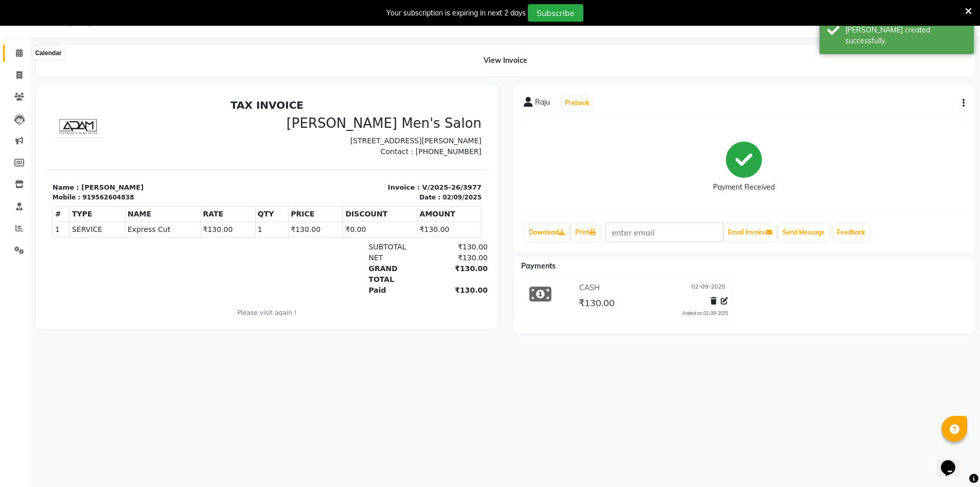 This screenshot has width=980, height=487. I want to click on div: Paid, so click(347, 196).